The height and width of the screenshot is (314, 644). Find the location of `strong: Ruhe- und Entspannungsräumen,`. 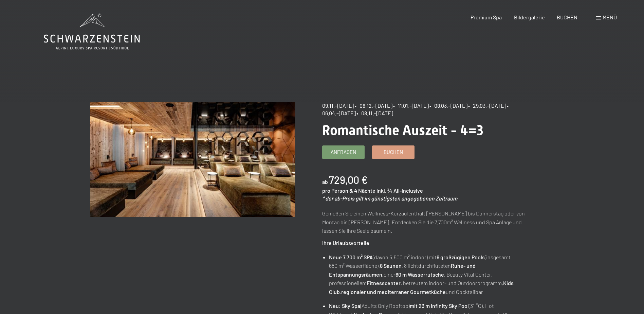

strong: Ruhe- und Entspannungsräumen, is located at coordinates (403, 270).